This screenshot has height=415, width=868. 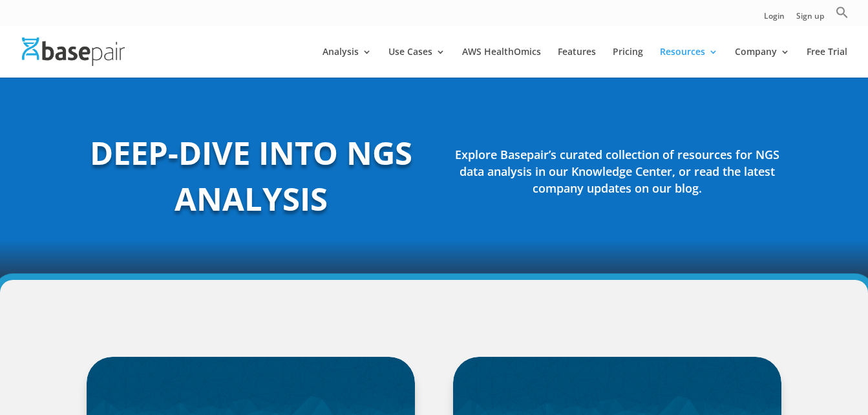 What do you see at coordinates (827, 62) in the screenshot?
I see `a: Free Trial` at bounding box center [827, 62].